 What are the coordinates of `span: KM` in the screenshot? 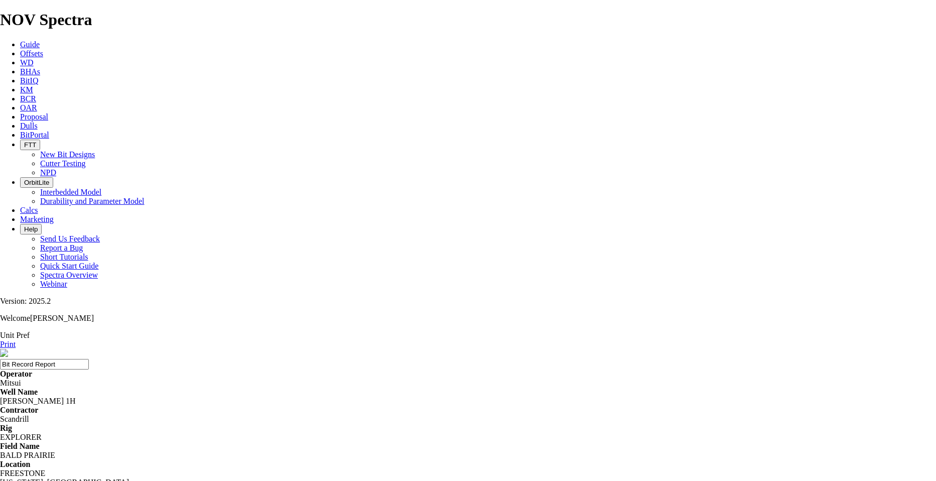 It's located at (27, 89).